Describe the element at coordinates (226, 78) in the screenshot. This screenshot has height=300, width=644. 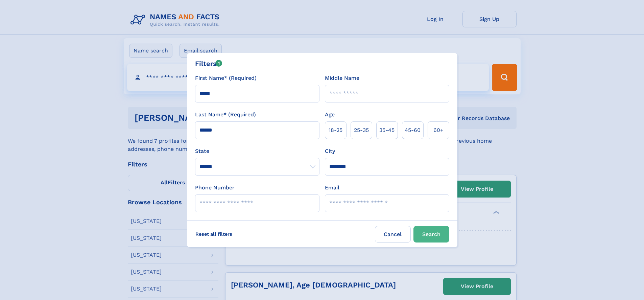
I see `label: First Name* (Required)` at that location.